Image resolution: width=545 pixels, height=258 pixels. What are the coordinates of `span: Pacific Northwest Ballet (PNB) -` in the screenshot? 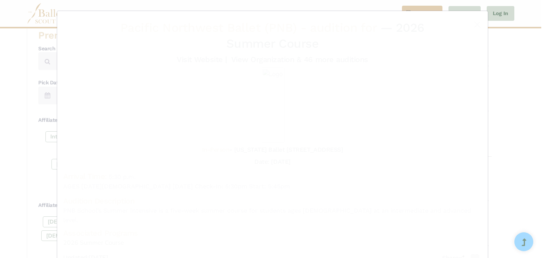 It's located at (250, 28).